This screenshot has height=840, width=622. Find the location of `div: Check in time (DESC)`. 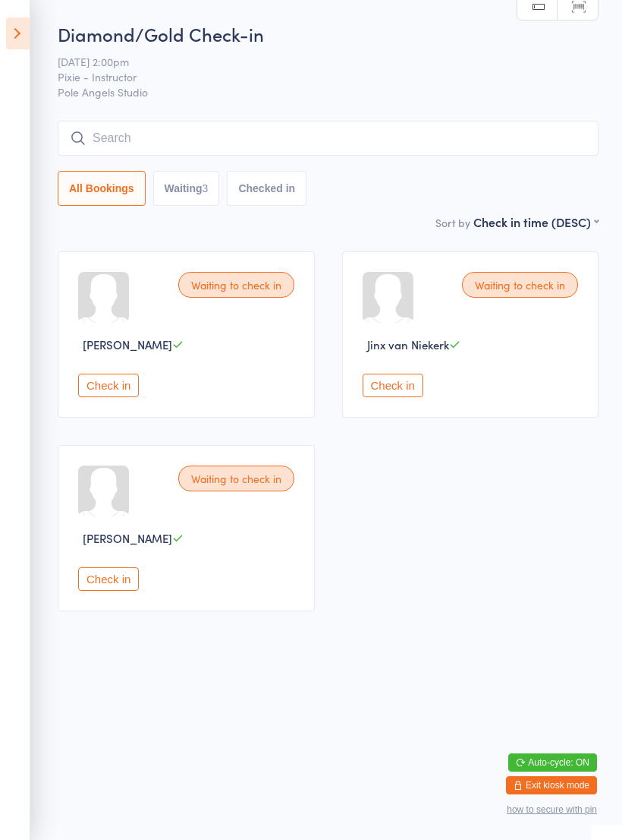

div: Check in time (DESC) is located at coordinates (536, 222).